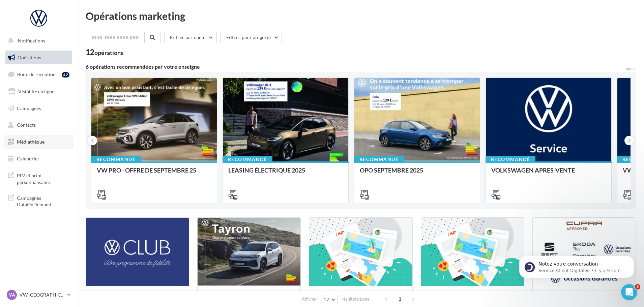 This screenshot has width=644, height=307. What do you see at coordinates (43, 178) in the screenshot?
I see `span: PLV et print personnalisable` at bounding box center [43, 178].